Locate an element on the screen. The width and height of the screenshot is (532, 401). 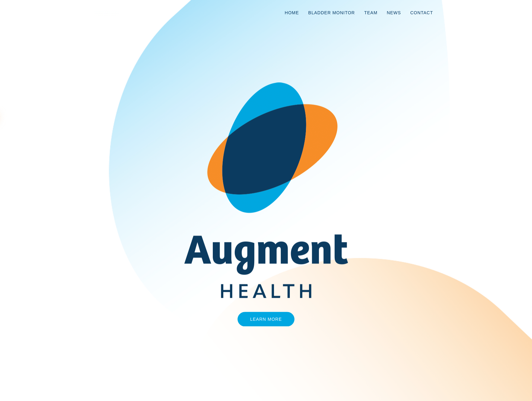
a: Team is located at coordinates (371, 13).